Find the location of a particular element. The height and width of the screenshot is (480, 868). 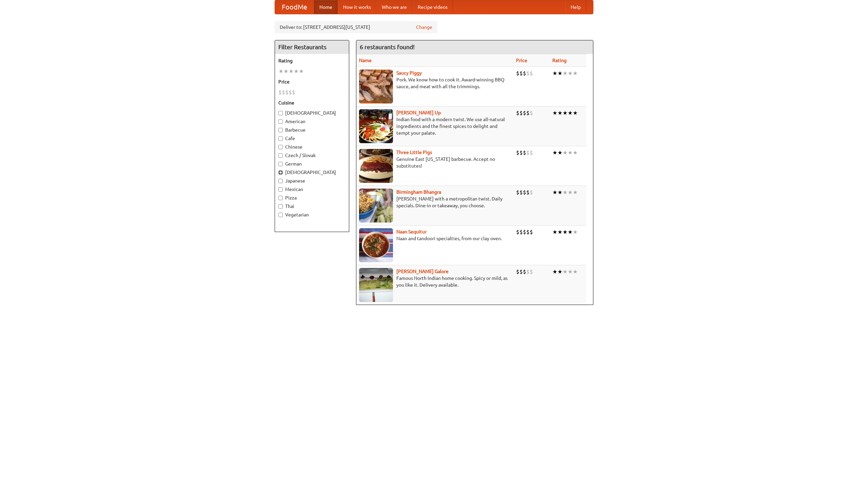

p: Pork. We know how to cook it. Award-winning BBQ sauce, and meat with all the trimmings. is located at coordinates (435, 83).